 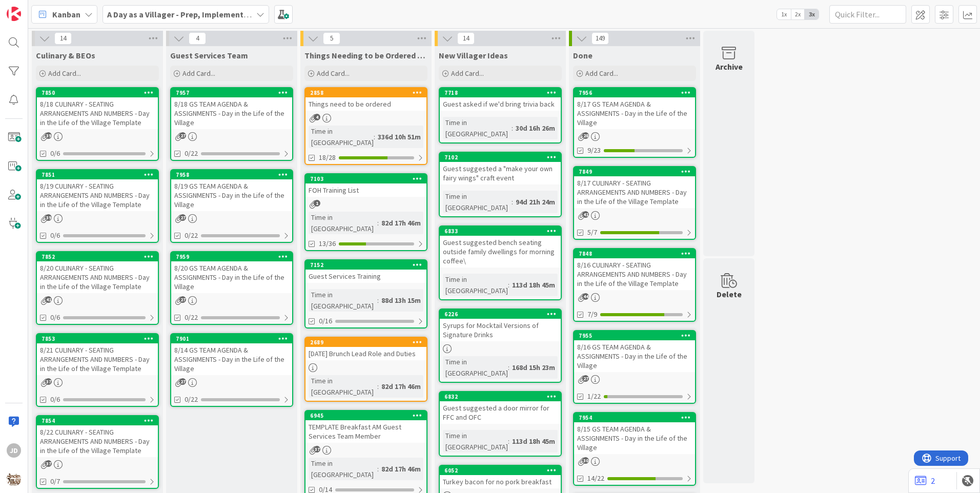 I want to click on div: 113d 18h 45m, so click(x=534, y=285).